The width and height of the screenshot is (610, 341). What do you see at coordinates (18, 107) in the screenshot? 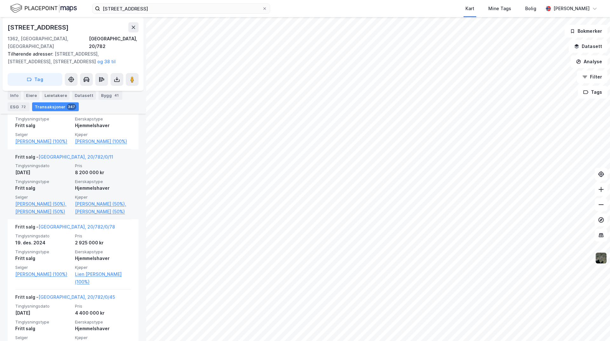
I see `div: ESG` at bounding box center [18, 107].